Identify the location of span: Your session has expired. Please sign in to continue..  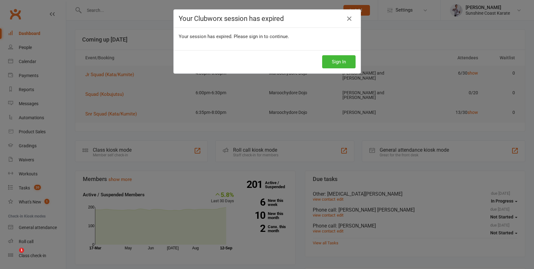
(234, 37).